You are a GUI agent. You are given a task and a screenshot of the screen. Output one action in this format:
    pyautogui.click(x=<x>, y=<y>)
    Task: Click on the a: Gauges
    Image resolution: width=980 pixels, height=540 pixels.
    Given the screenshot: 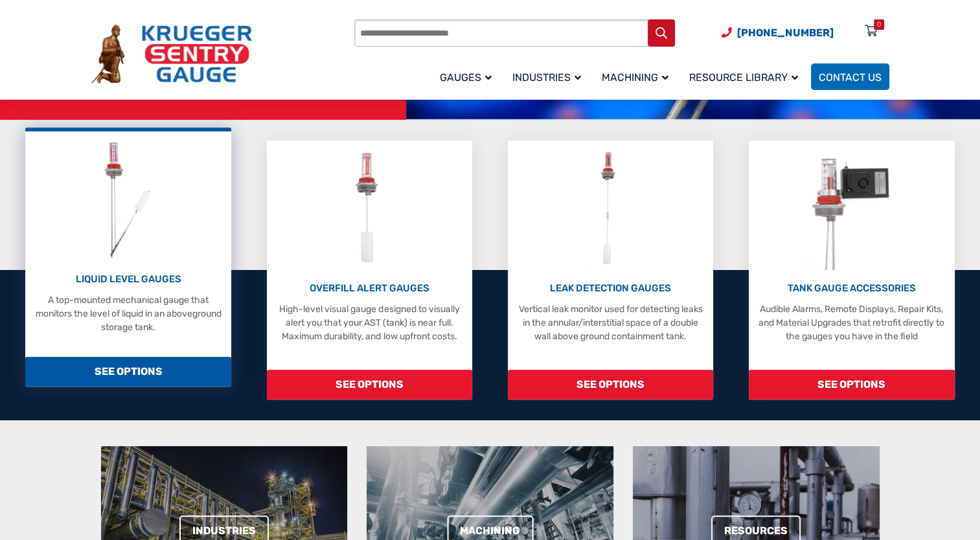 What is the action you would take?
    pyautogui.click(x=468, y=77)
    